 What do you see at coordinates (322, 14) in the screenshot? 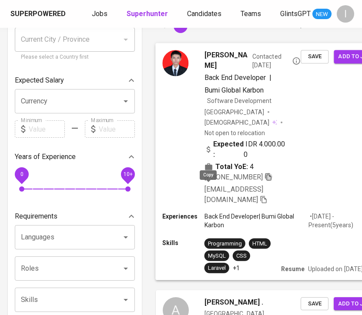
I see `span: NEW` at bounding box center [322, 14].